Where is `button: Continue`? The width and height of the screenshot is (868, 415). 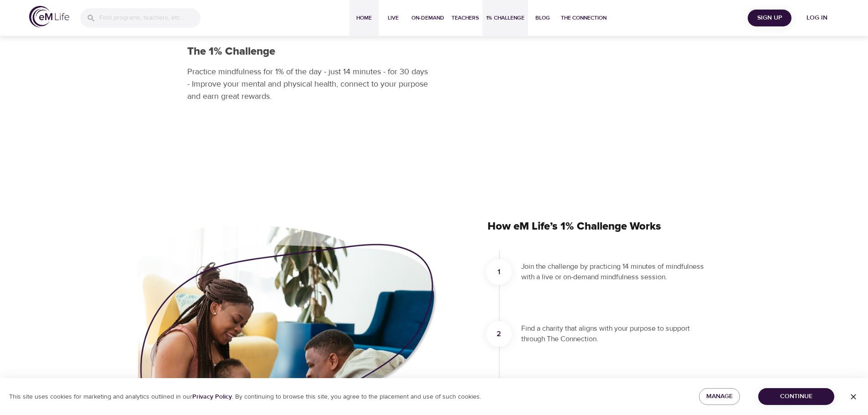
button: Continue is located at coordinates (796, 397).